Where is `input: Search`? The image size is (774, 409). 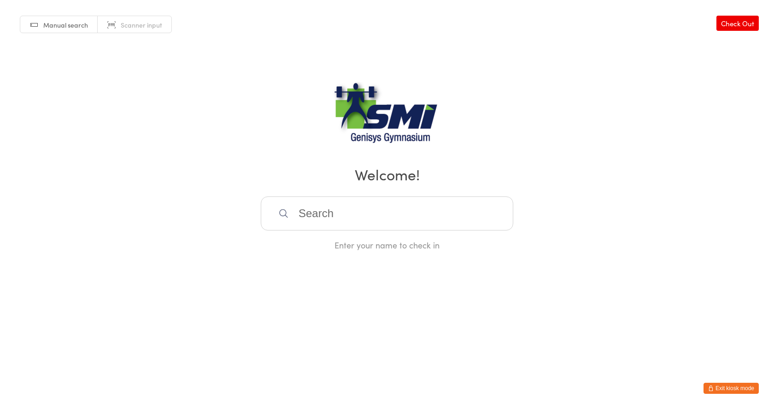 input: Search is located at coordinates (387, 214).